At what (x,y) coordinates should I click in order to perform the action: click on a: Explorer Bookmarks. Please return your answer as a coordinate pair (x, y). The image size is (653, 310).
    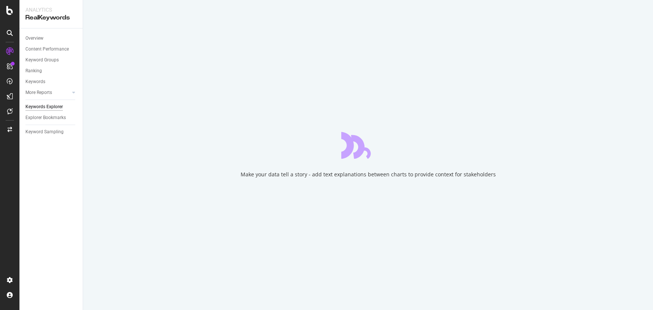
    Looking at the image, I should click on (51, 117).